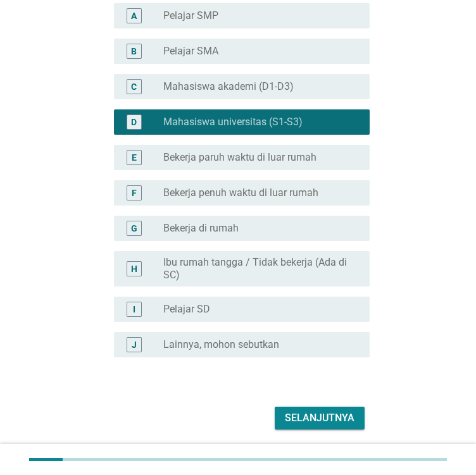  What do you see at coordinates (320, 418) in the screenshot?
I see `div: Selanjutnya` at bounding box center [320, 418].